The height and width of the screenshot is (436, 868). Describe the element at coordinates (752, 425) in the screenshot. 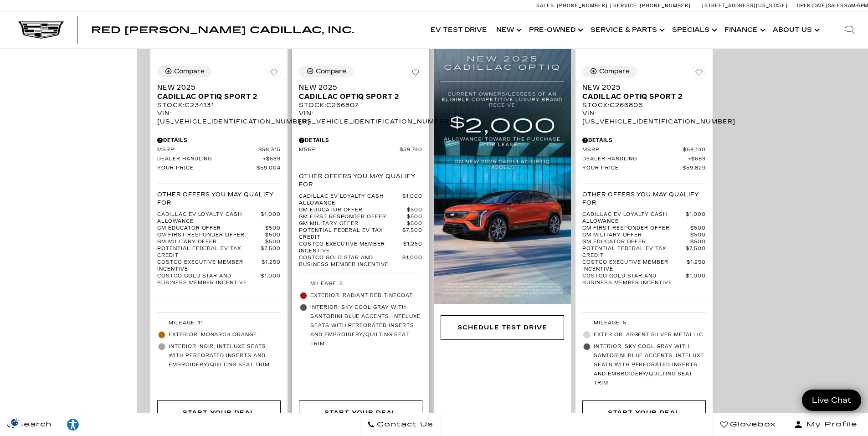

I see `span: Glovebox` at that location.